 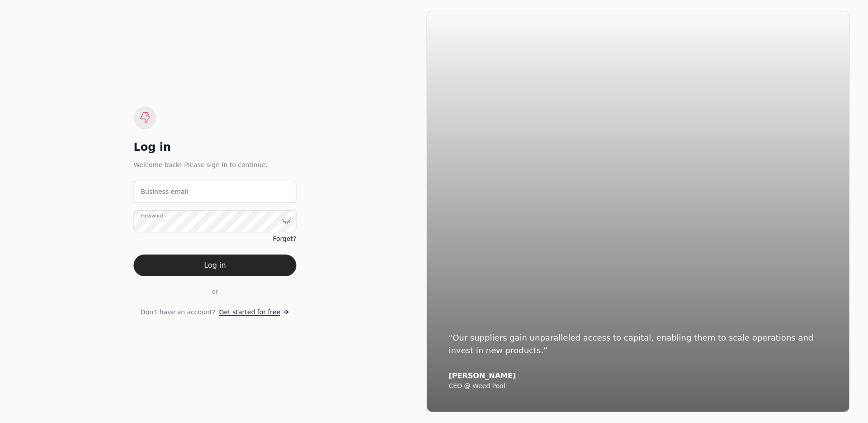 What do you see at coordinates (214, 291) in the screenshot?
I see `span: or` at bounding box center [214, 291].